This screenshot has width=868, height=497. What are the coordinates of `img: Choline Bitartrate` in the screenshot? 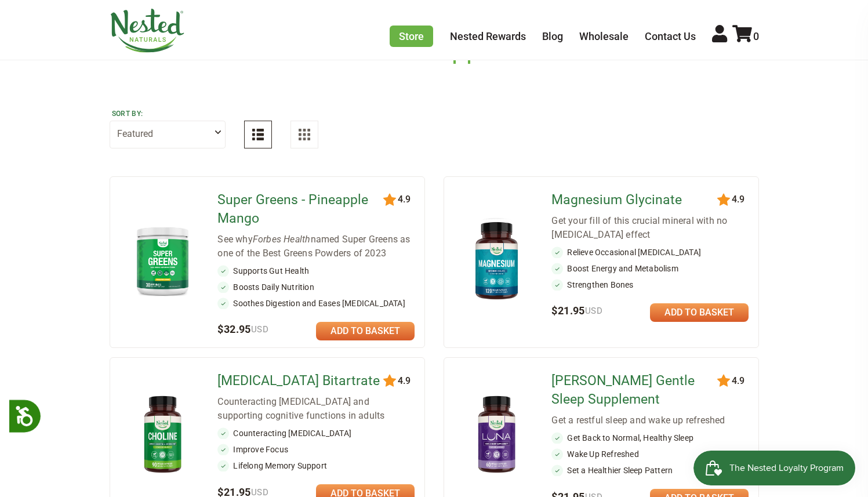 It's located at (163, 434).